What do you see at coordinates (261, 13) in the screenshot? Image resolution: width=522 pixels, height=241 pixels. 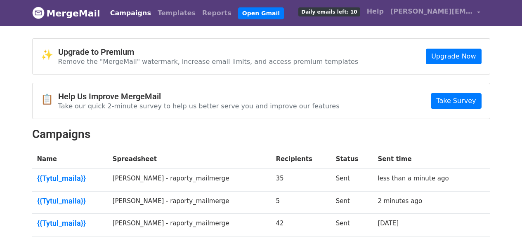 I see `a: Open Gmail` at bounding box center [261, 13].